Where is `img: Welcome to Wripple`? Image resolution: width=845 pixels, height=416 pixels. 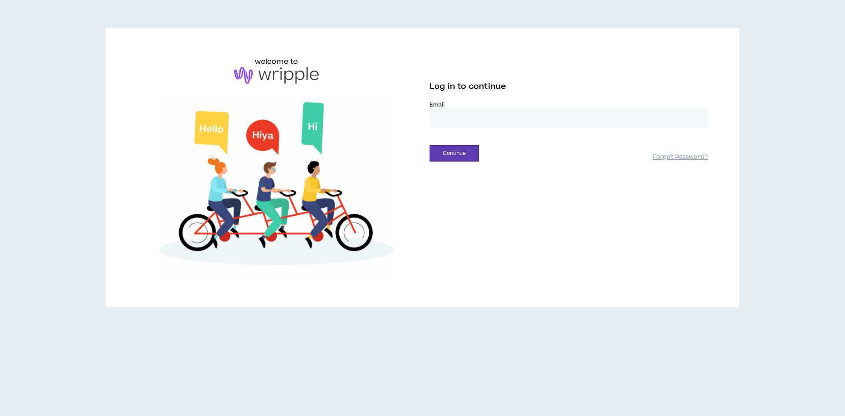 img: Welcome to Wripple is located at coordinates (276, 186).